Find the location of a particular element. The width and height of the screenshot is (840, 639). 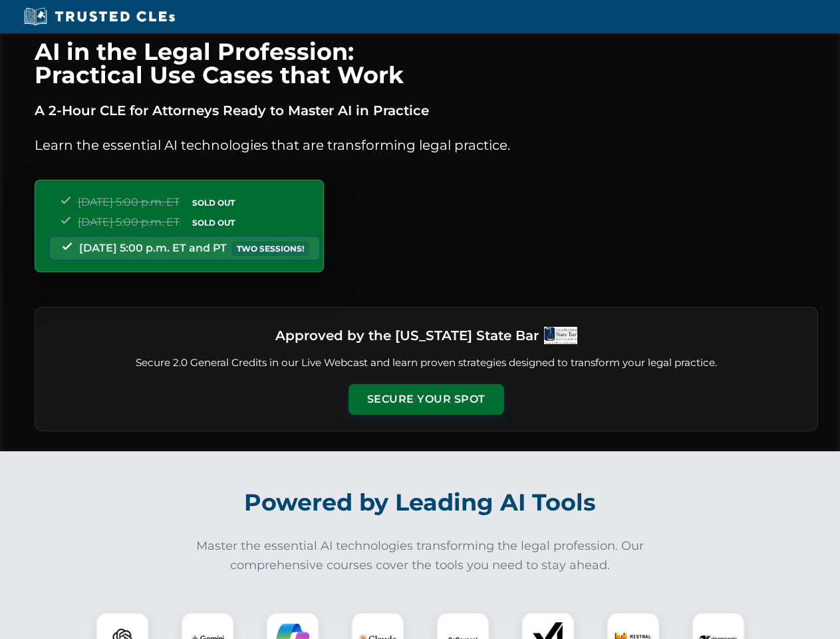

h1: AI in the Legal Profession: Practical Use Cases that Work is located at coordinates (426, 63).